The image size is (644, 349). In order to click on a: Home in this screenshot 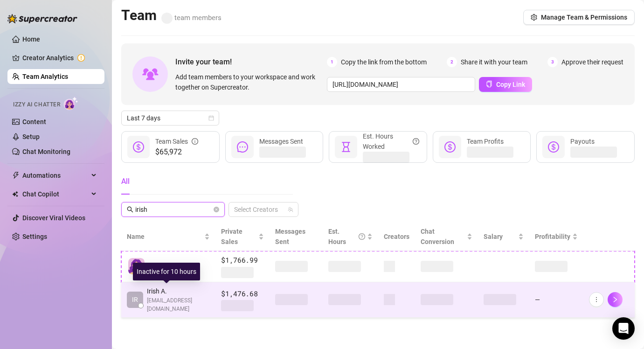, I will do `click(31, 39)`.